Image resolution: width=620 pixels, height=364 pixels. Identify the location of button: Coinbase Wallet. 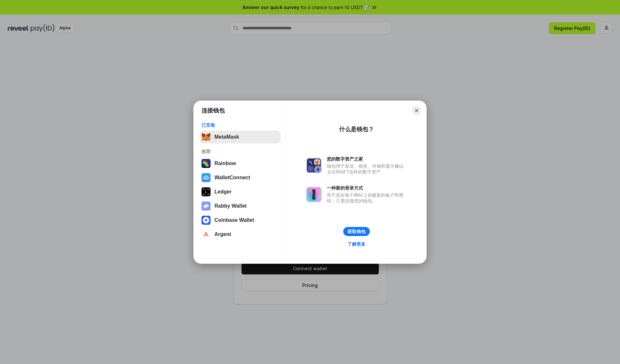
(240, 220).